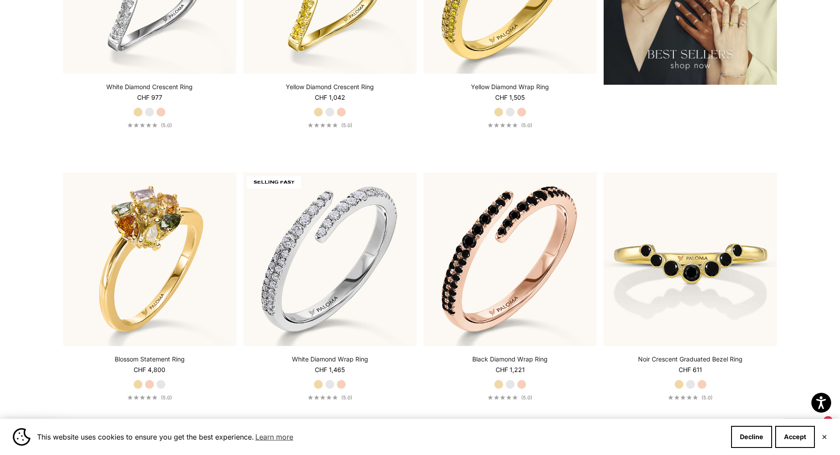  What do you see at coordinates (150, 87) in the screenshot?
I see `a: White Diamond Crescent Ring` at bounding box center [150, 87].